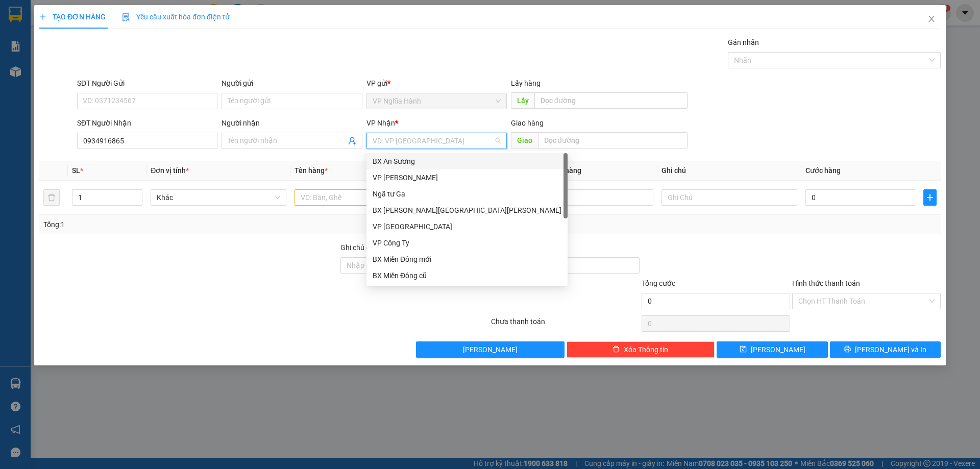 The width and height of the screenshot is (980, 469). What do you see at coordinates (826, 283) in the screenshot?
I see `label: Hình thức thanh toán` at bounding box center [826, 283].